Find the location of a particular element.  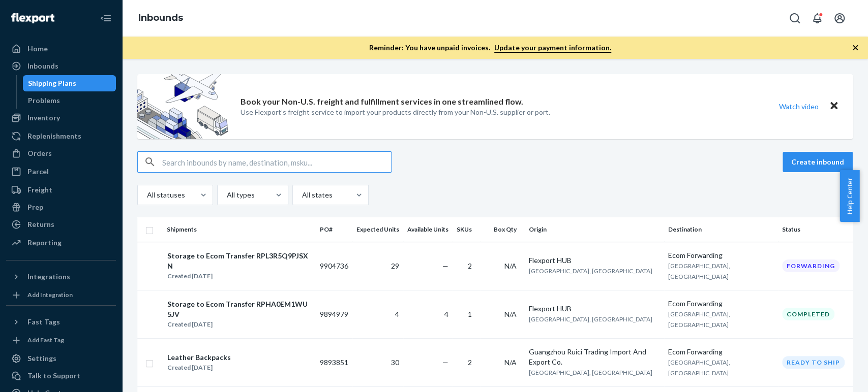

th: Origin is located at coordinates (594, 230).